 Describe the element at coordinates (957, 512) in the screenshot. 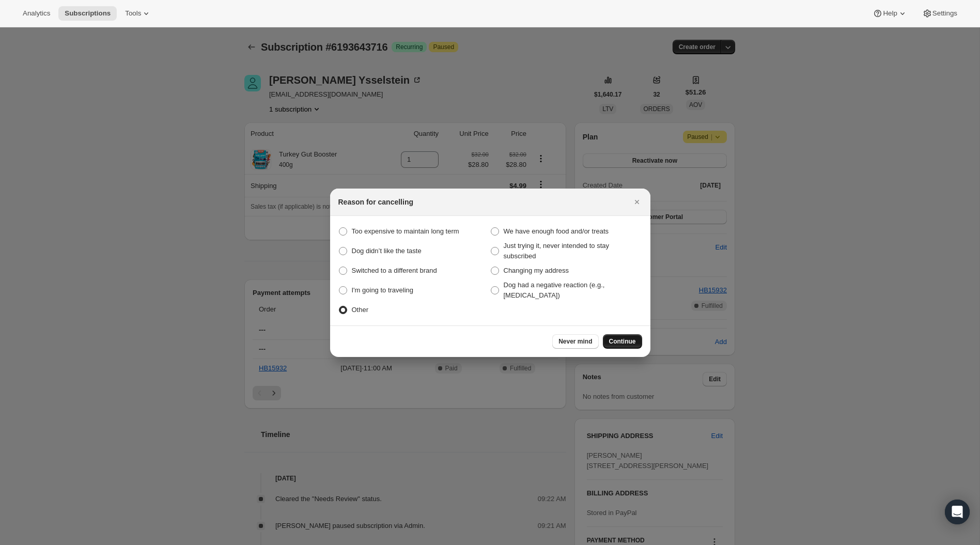

I see `div: Open Intercom Messenger` at that location.